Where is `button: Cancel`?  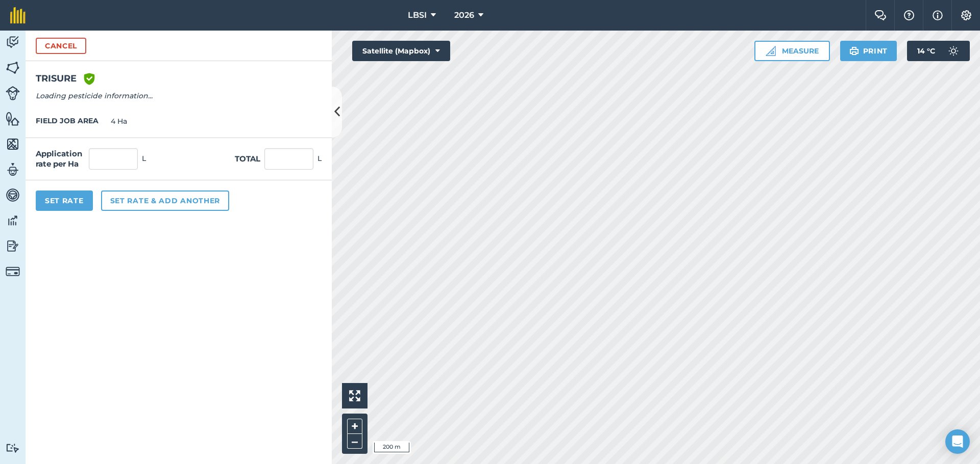 button: Cancel is located at coordinates (61, 46).